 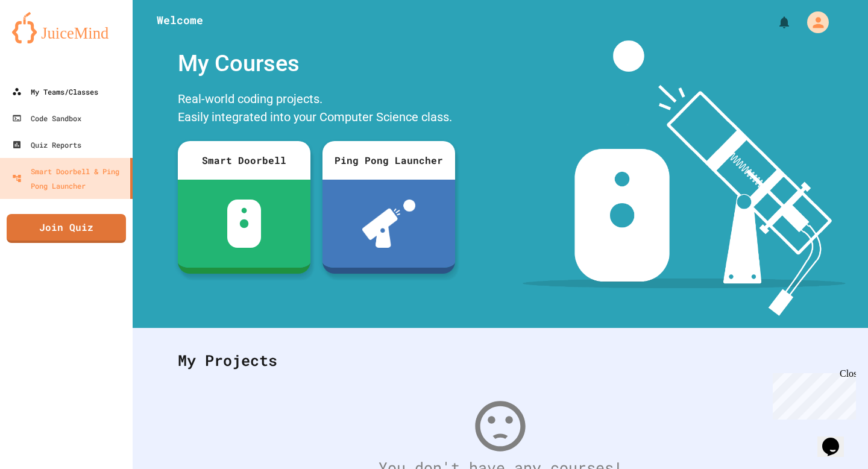 What do you see at coordinates (67, 229) in the screenshot?
I see `a: Join Quiz` at bounding box center [67, 229].